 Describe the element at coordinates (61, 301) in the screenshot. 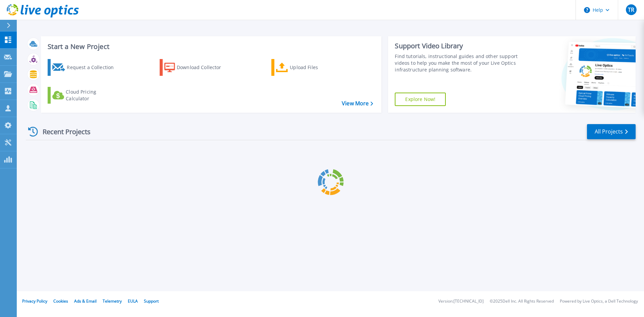

I see `a: Cookies` at that location.